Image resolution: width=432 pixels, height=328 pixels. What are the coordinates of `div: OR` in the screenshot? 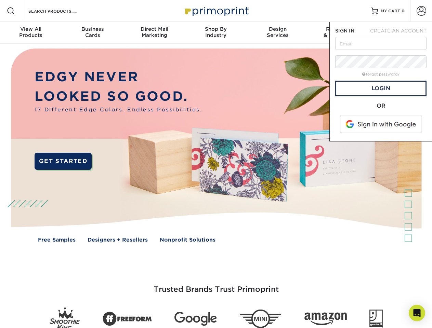 It's located at (380, 106).